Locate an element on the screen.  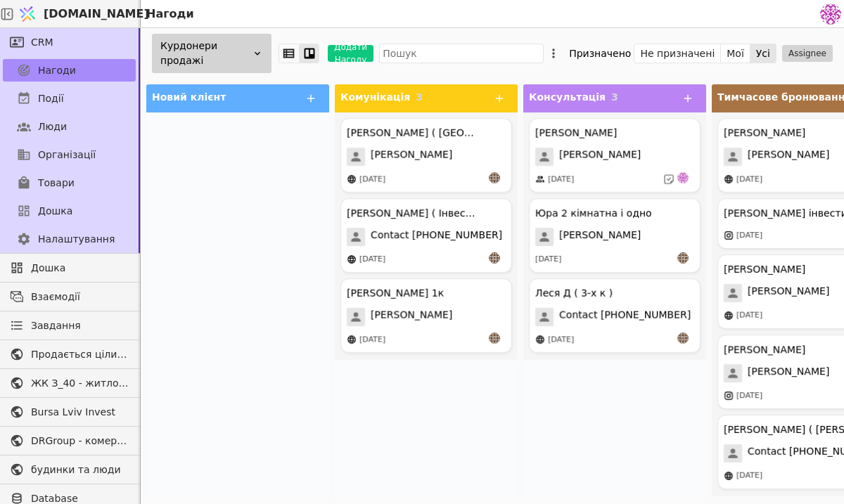
span: Новий клієнт is located at coordinates (188, 97).